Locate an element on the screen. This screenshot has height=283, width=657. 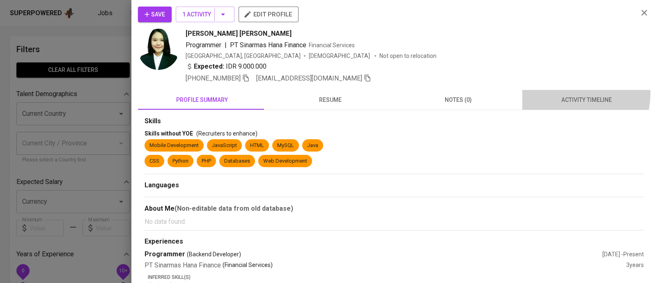
span: (Backend Developer) is located at coordinates (214, 254).